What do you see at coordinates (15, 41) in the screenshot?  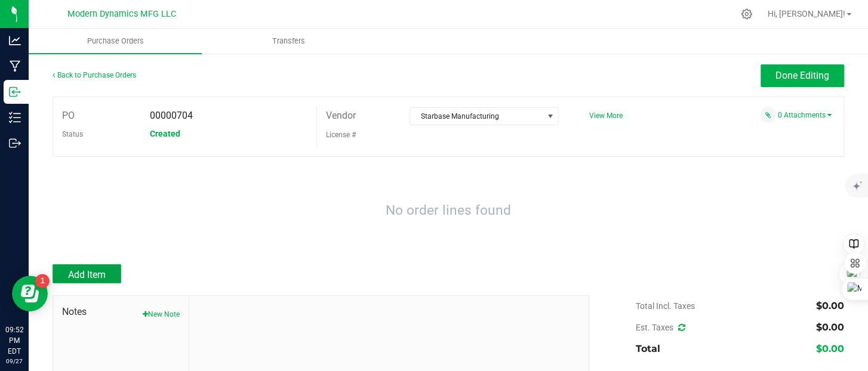 I see `inline-svg: Analytics` at bounding box center [15, 41].